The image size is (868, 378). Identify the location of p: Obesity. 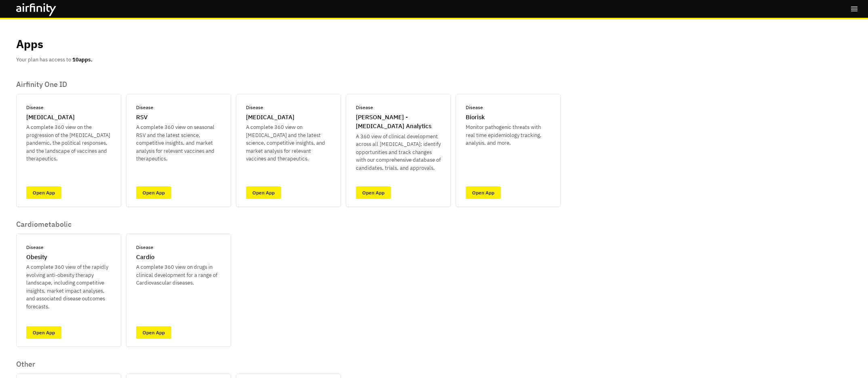
(37, 258).